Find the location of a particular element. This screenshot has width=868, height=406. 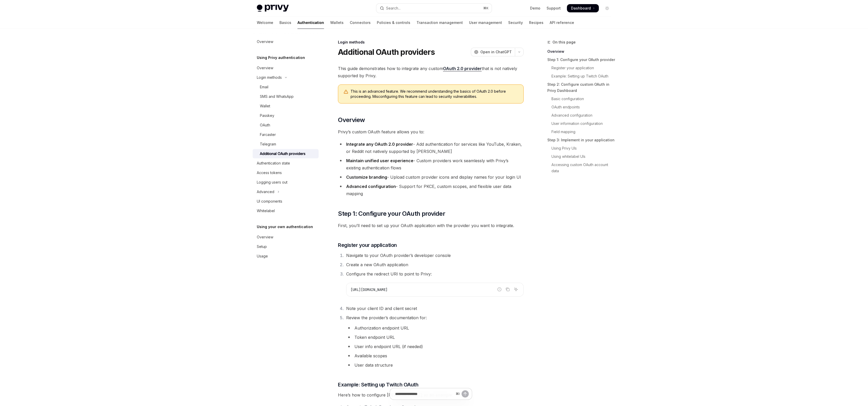

a: OAuth 2.0 provider is located at coordinates (462, 69).